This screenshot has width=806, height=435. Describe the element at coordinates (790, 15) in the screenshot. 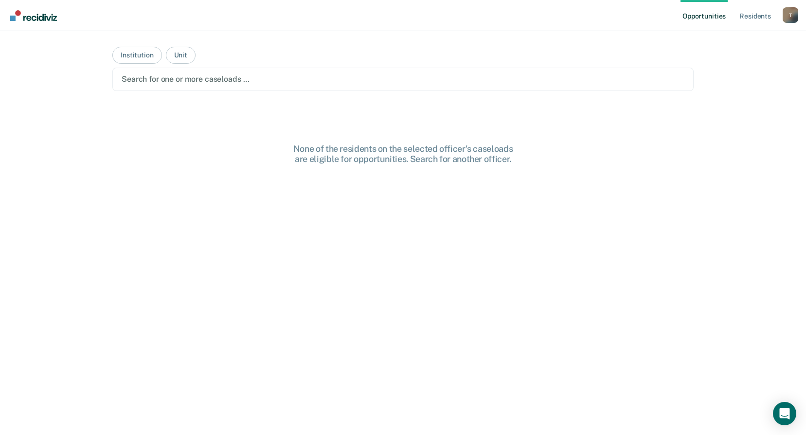

I see `button: Profile dropdown button` at that location.